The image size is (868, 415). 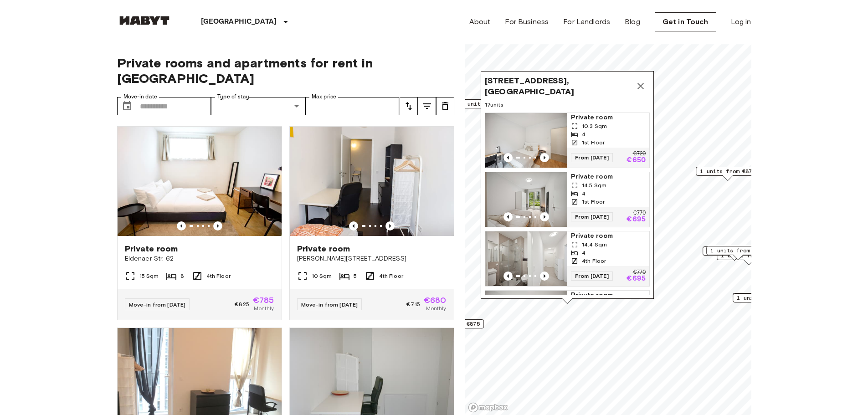 I want to click on img: Habyt, so click(x=145, y=20).